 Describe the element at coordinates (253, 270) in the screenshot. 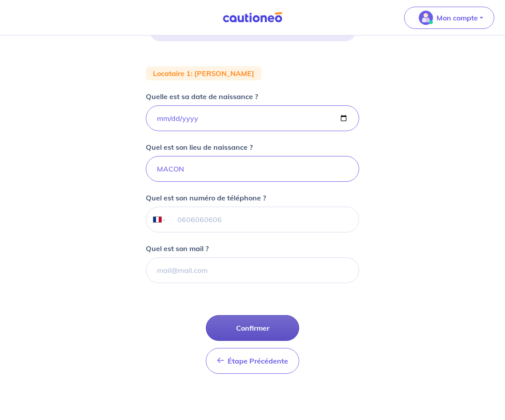

I see `input: mail@mail.com` at that location.